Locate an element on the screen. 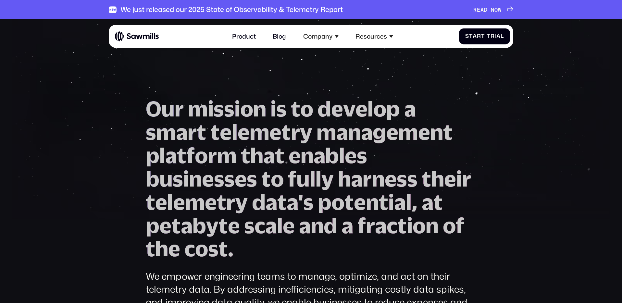 This screenshot has width=622, height=303. span: S is located at coordinates (467, 36).